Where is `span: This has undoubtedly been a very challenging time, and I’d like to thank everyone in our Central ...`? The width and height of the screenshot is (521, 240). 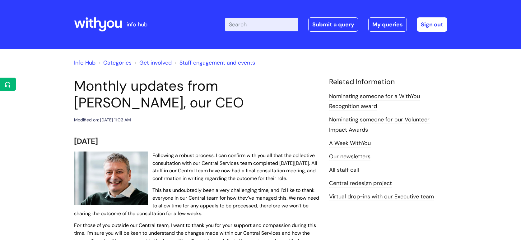
span: This has undoubtedly been a very challenging time, and I’d like to thank everyone in our Central ... is located at coordinates (196, 202).